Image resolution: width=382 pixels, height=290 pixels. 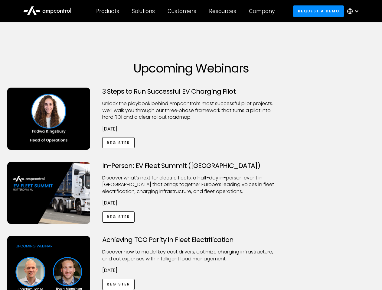 I want to click on p: Discover how to model key cost drivers, optimize charging infrastructure, and cut expenses with i..., so click(x=191, y=255).